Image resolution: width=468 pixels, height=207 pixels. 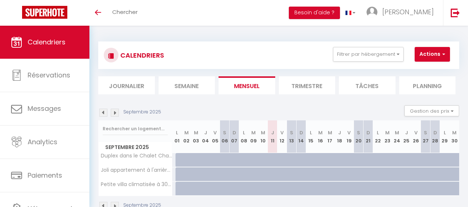 I want to click on th: 12, so click(x=282, y=137).